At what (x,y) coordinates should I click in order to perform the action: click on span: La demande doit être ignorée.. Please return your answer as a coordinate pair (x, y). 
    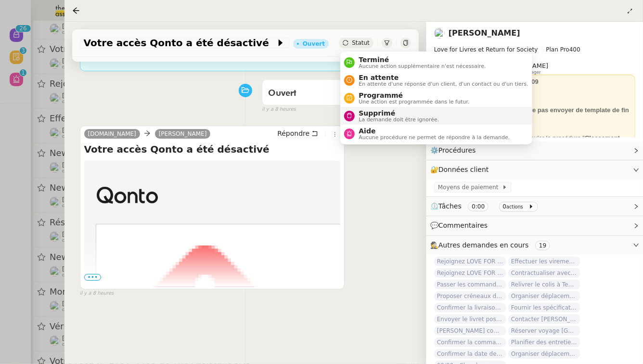
    Looking at the image, I should click on (399, 119).